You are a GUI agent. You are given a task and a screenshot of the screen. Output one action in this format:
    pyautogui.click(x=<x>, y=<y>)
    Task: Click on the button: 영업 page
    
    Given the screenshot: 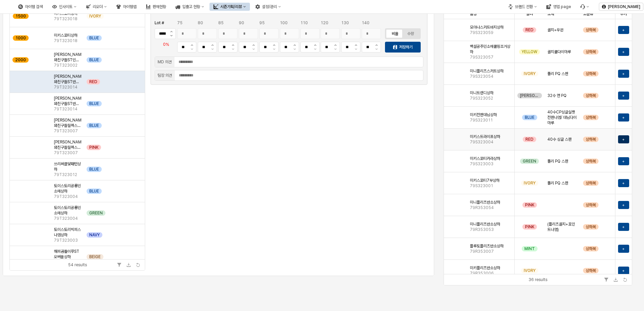 What is the action you would take?
    pyautogui.click(x=558, y=7)
    